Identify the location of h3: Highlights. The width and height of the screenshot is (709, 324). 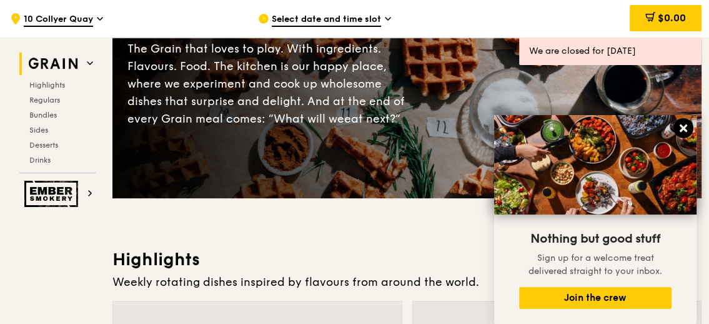
(407, 259).